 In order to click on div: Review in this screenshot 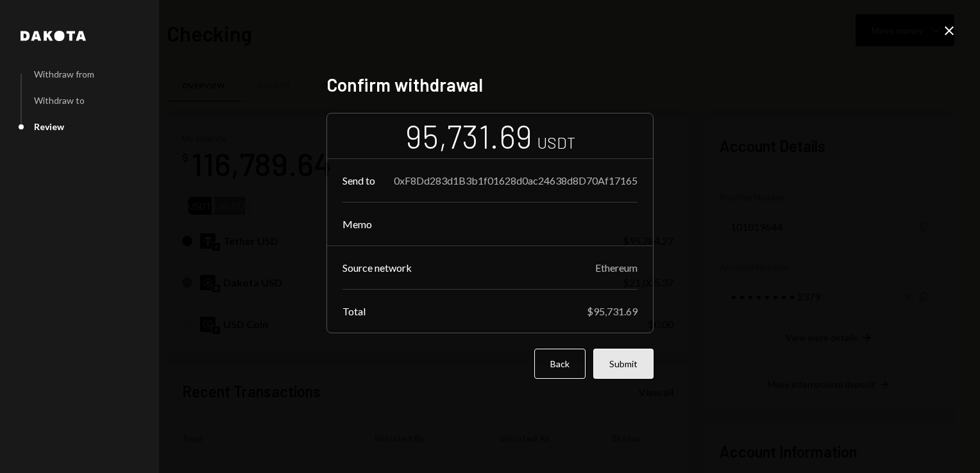, I will do `click(49, 126)`.